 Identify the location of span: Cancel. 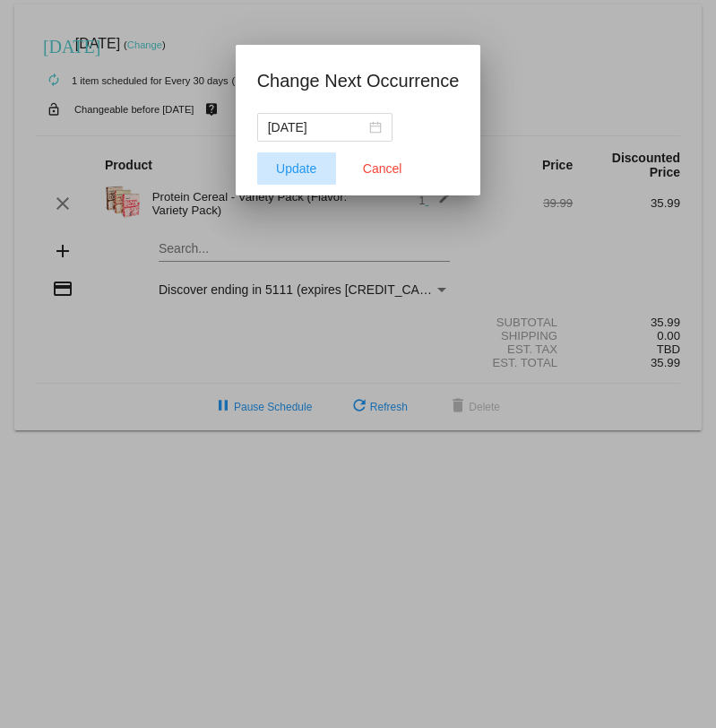
(383, 168).